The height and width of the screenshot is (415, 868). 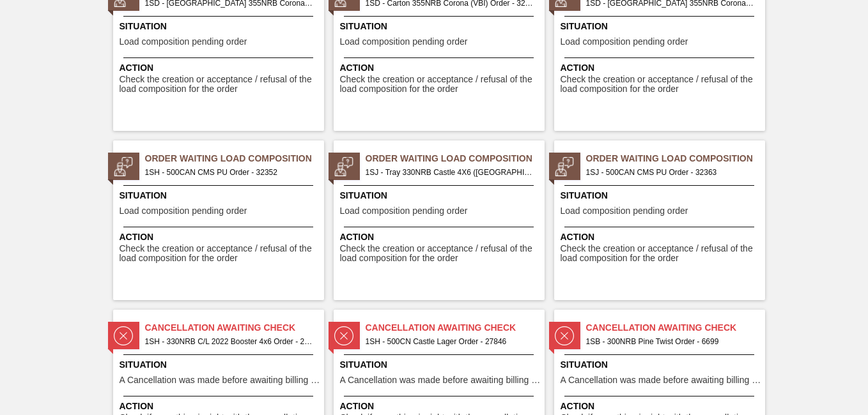 I want to click on span: 1SH - 330NRB C/L 2022 Booster 4x6 Order - 27845, so click(x=230, y=342).